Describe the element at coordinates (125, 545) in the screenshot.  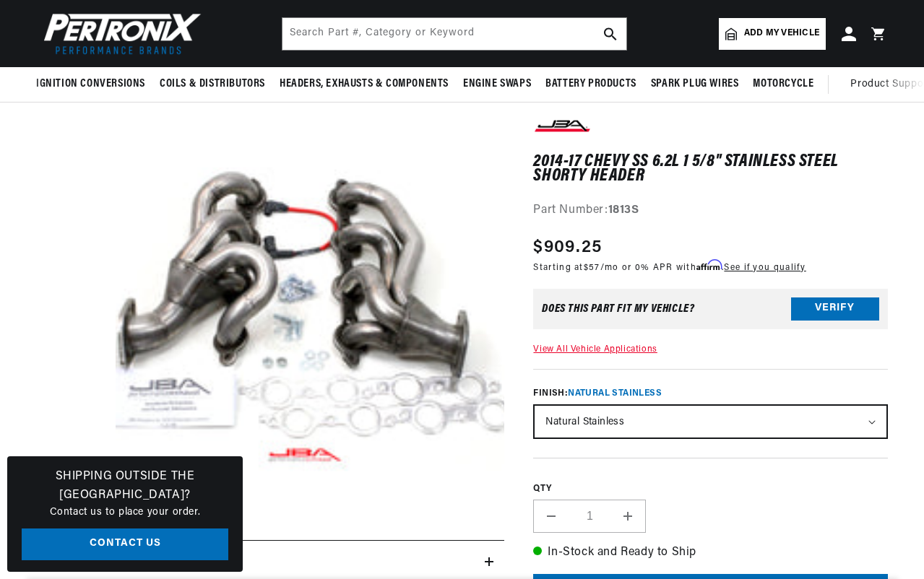
I see `a: Contact Us` at that location.